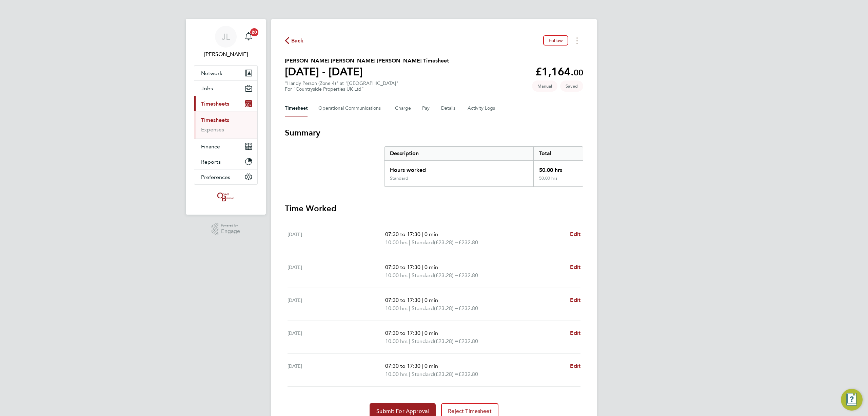 This screenshot has width=868, height=416. What do you see at coordinates (559, 153) in the screenshot?
I see `div: Total` at bounding box center [559, 153].